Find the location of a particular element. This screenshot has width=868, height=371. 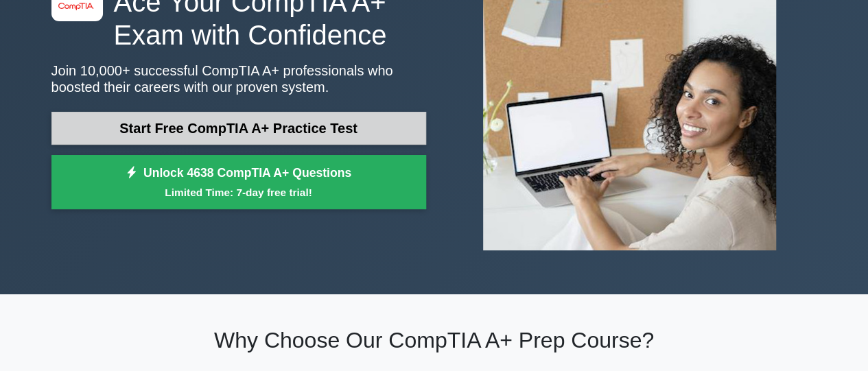

p: Join 10,000+ successful CompTIA A+ professionals who boosted their careers with our proven system. is located at coordinates (239, 79).